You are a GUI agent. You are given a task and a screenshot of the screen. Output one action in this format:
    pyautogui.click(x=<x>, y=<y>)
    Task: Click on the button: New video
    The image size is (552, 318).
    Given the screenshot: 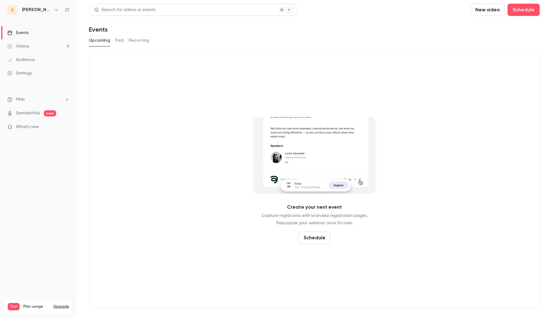 What is the action you would take?
    pyautogui.click(x=487, y=10)
    